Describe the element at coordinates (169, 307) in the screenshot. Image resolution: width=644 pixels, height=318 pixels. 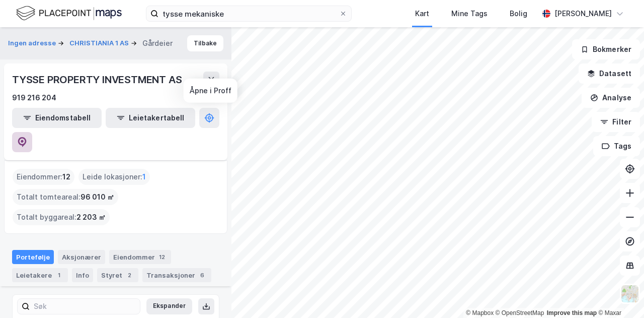
I see `button: Ekspander` at that location.